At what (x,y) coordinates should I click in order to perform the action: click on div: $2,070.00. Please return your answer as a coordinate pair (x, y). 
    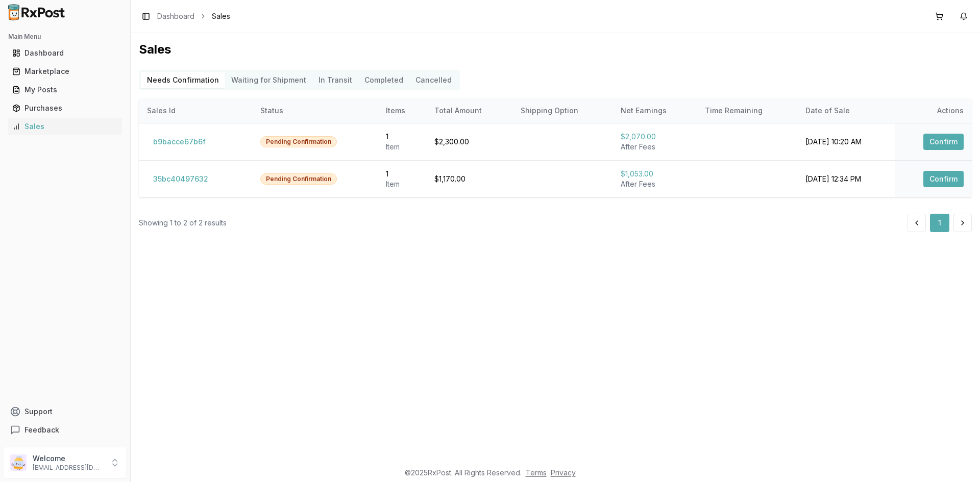
    Looking at the image, I should click on (654, 137).